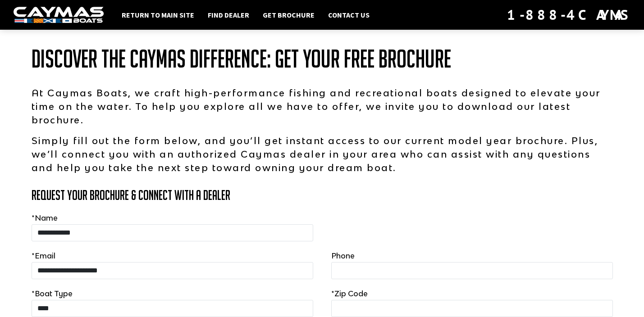 The image size is (644, 317). What do you see at coordinates (322, 59) in the screenshot?
I see `h1: Discover the Caymas Difference: Get Your Free Brochure` at bounding box center [322, 59].